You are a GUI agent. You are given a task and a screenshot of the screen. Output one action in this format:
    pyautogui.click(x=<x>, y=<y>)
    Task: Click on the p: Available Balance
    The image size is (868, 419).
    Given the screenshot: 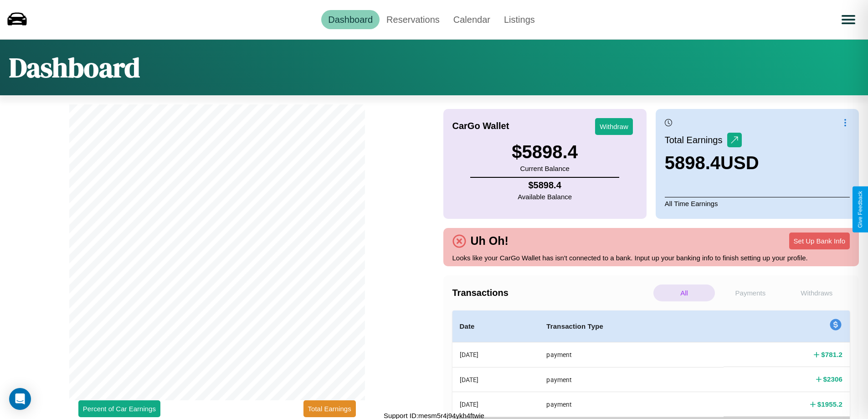 What is the action you would take?
    pyautogui.click(x=544, y=196)
    